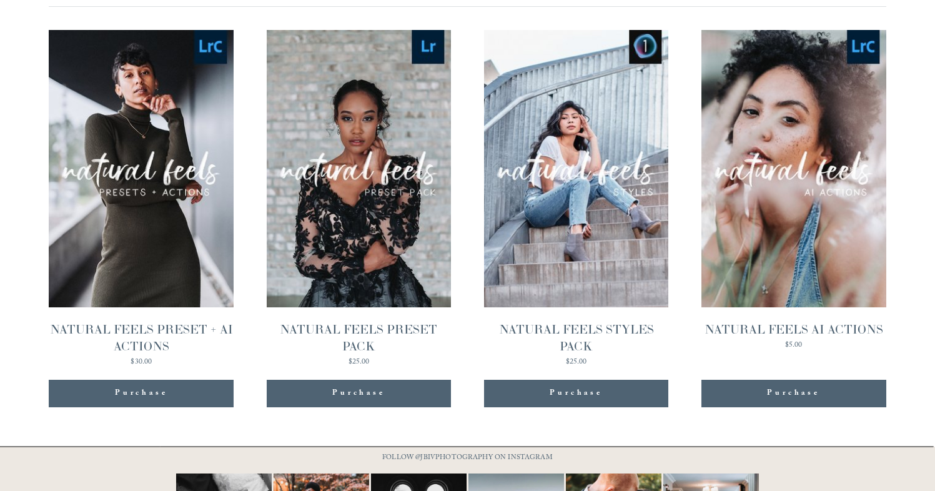  What do you see at coordinates (468, 458) in the screenshot?
I see `p: FOLLOW @JBIVPHOTOGRAPHY ON INSTAGRAM` at bounding box center [468, 458].